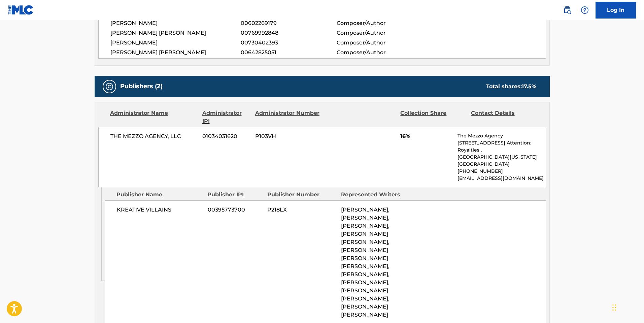 The image size is (644, 323). Describe the element at coordinates (160, 210) in the screenshot. I see `span: KREATIVE VILLAINS` at that location.